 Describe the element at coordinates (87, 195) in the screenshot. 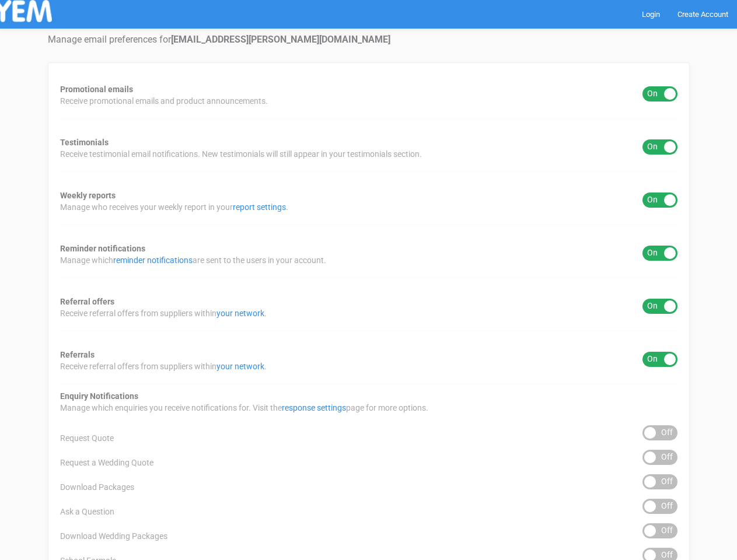

I see `strong: Weekly reports` at that location.